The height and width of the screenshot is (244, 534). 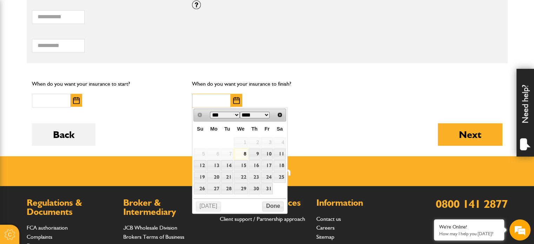 I want to click on a: 21, so click(x=227, y=177).